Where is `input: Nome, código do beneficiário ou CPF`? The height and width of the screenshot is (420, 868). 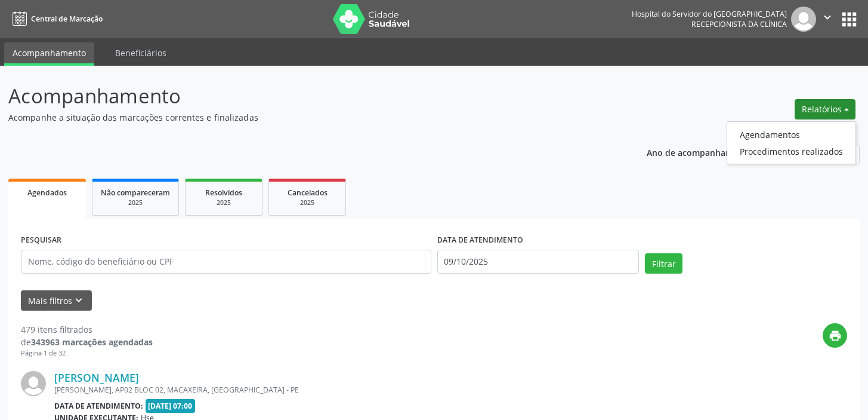
input: Nome, código do beneficiário ou CPF is located at coordinates (226, 261).